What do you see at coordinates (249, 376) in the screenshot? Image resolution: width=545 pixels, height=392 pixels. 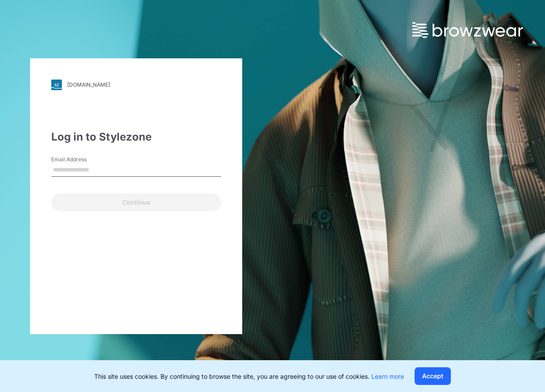 I see `p: This site uses cookies. By continuing to browse the site, you are agreeing to our use of cookies.` at bounding box center [249, 376].